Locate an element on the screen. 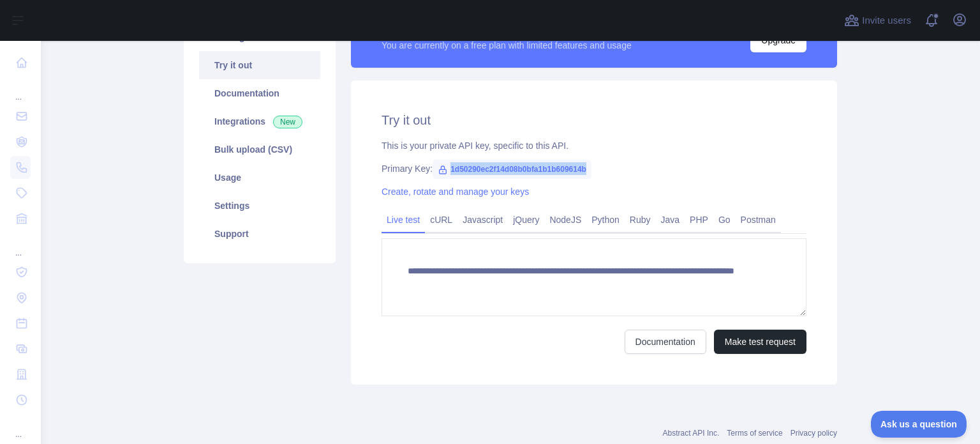 Image resolution: width=980 pixels, height=444 pixels. a: Postman is located at coordinates (758, 220).